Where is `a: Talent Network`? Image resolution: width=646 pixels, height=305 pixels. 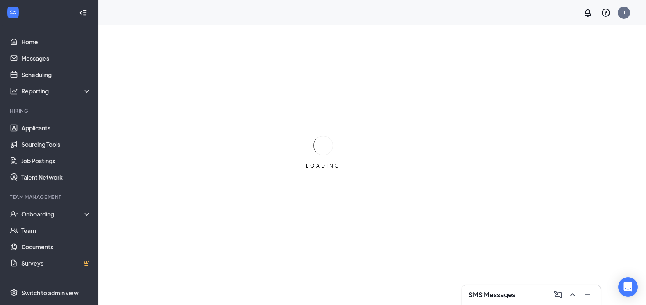
a: Talent Network is located at coordinates (56, 177).